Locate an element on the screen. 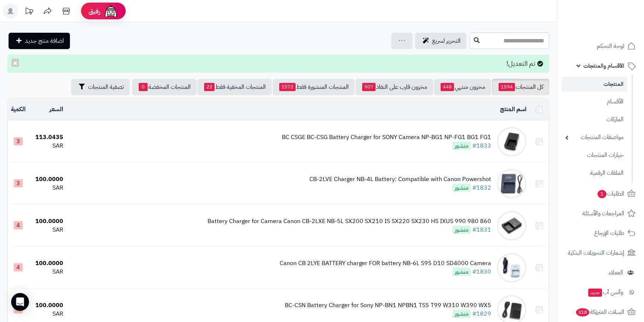 This screenshot has width=644, height=322. span: 0 is located at coordinates (143, 87).